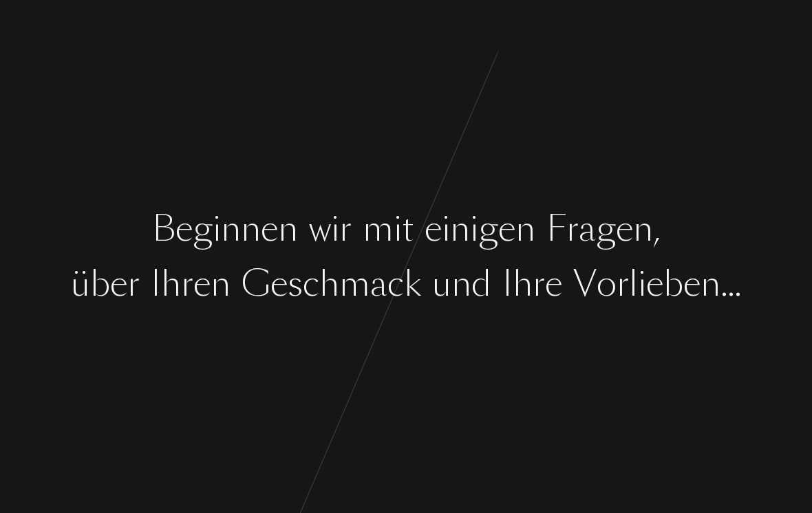 The height and width of the screenshot is (513, 812). Describe the element at coordinates (442, 284) in the screenshot. I see `div: u` at that location.